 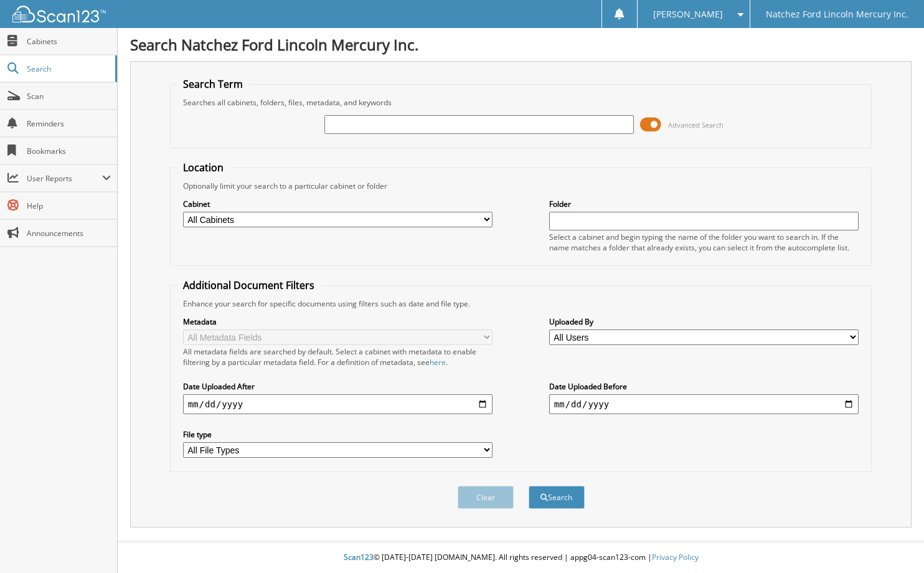 I want to click on div: Optionally limit your search to a particular cabinet or folder, so click(x=521, y=185).